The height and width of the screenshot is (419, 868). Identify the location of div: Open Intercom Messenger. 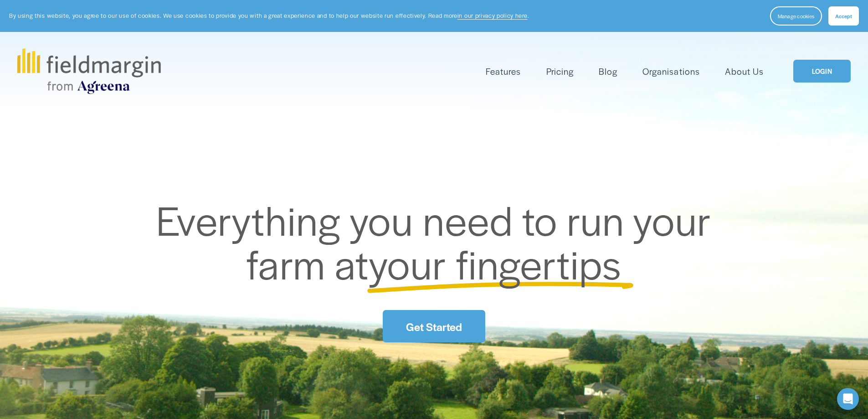
(848, 399).